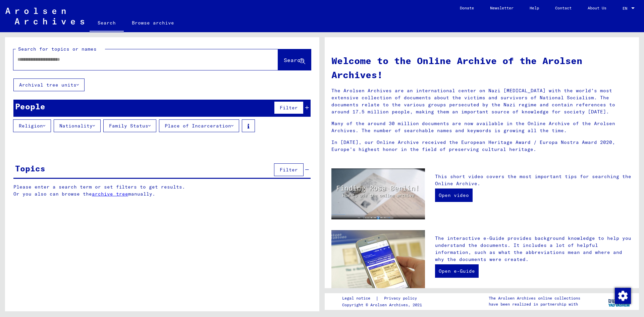 Image resolution: width=644 pixels, height=317 pixels. What do you see at coordinates (110, 194) in the screenshot?
I see `a: archive tree` at bounding box center [110, 194].